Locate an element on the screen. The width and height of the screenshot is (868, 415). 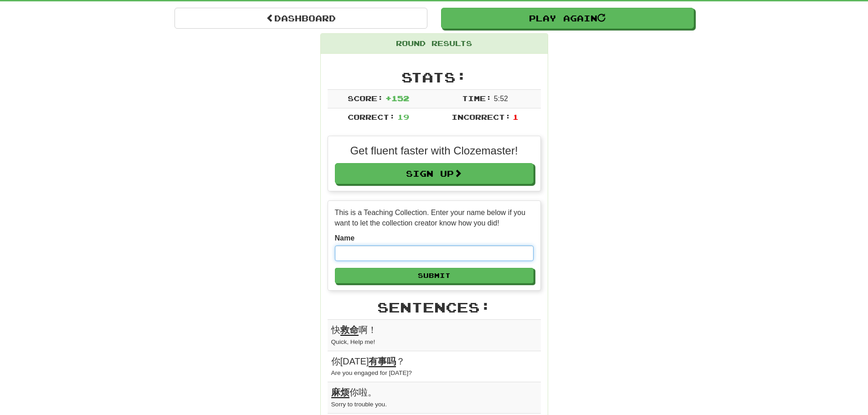
small: Quick, Help me! is located at coordinates (353, 342).